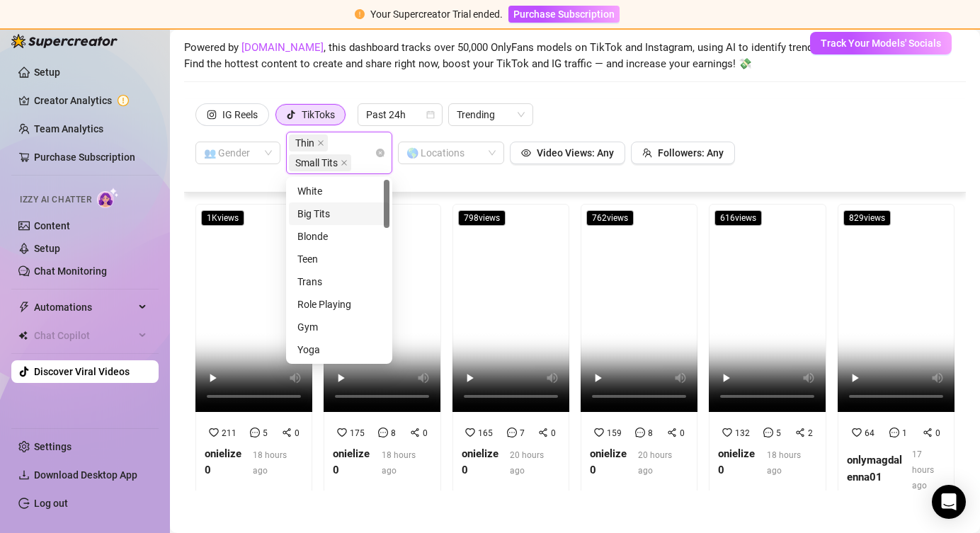 This screenshot has height=533, width=980. Describe the element at coordinates (481, 218) in the screenshot. I see `span: 798 views` at that location.